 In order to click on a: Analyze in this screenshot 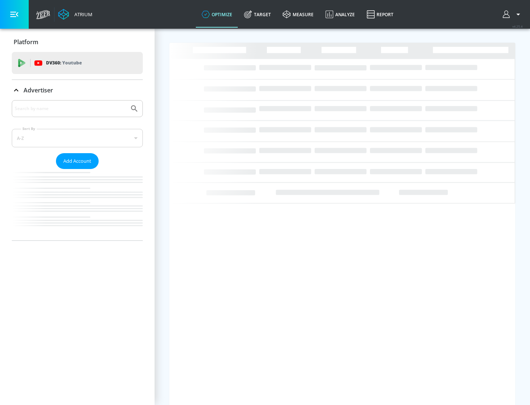, I will do `click(340, 14)`.